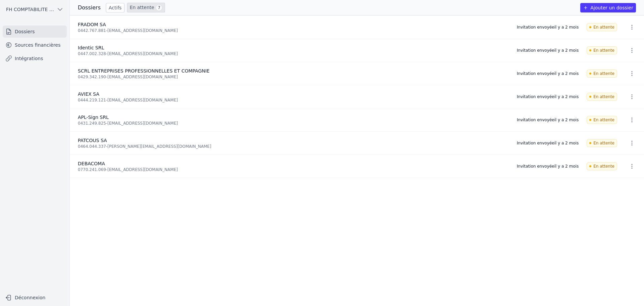 The width and height of the screenshot is (644, 306). What do you see at coordinates (608, 8) in the screenshot?
I see `button: Ajouter un dossier` at bounding box center [608, 8].